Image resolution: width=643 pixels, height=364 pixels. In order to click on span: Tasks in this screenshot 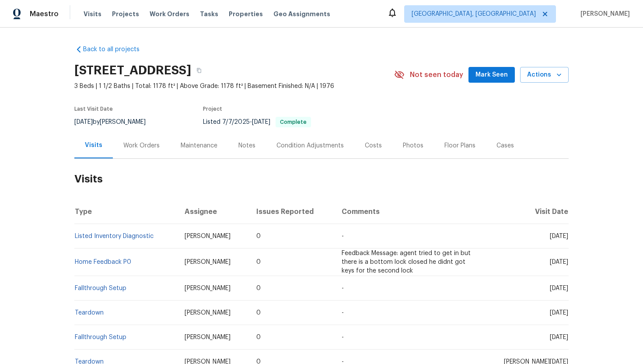, I will do `click(209, 14)`.